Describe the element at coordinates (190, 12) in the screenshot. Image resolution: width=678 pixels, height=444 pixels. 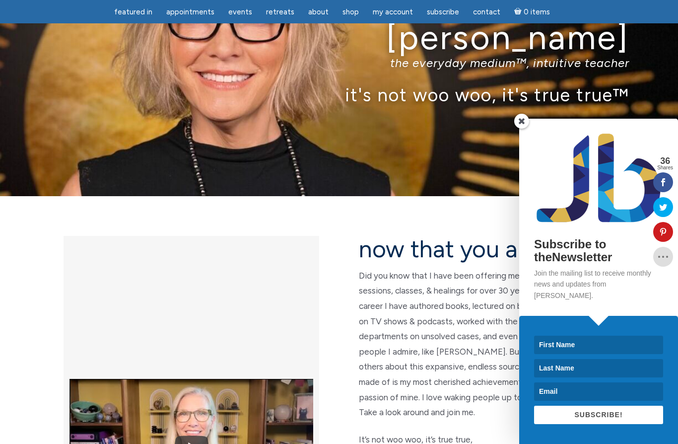
I see `span: Appointments` at that location.